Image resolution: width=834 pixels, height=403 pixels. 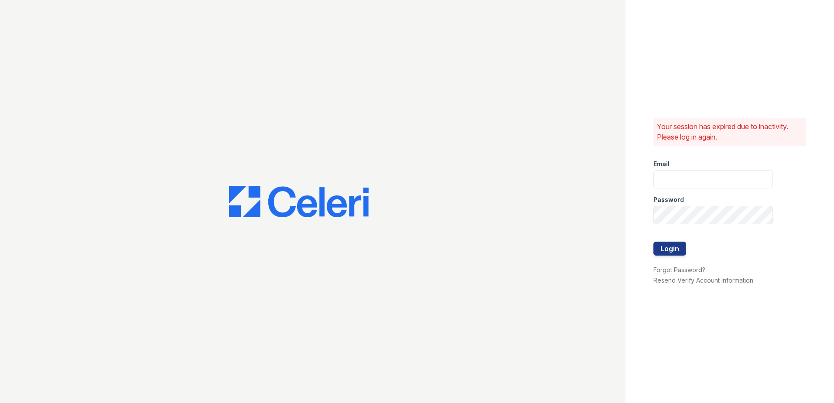 What do you see at coordinates (661, 164) in the screenshot?
I see `label: Email` at bounding box center [661, 164].